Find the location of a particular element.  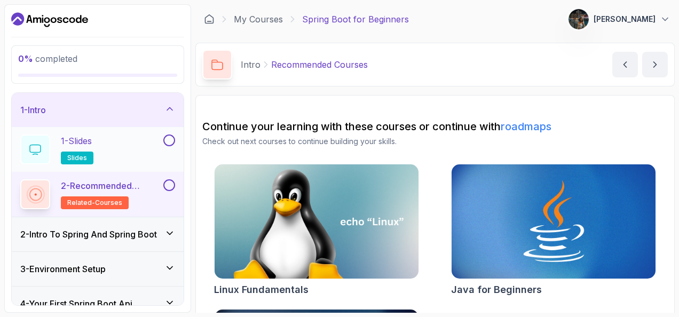

h2: Linux Fundamentals is located at coordinates (261, 290).